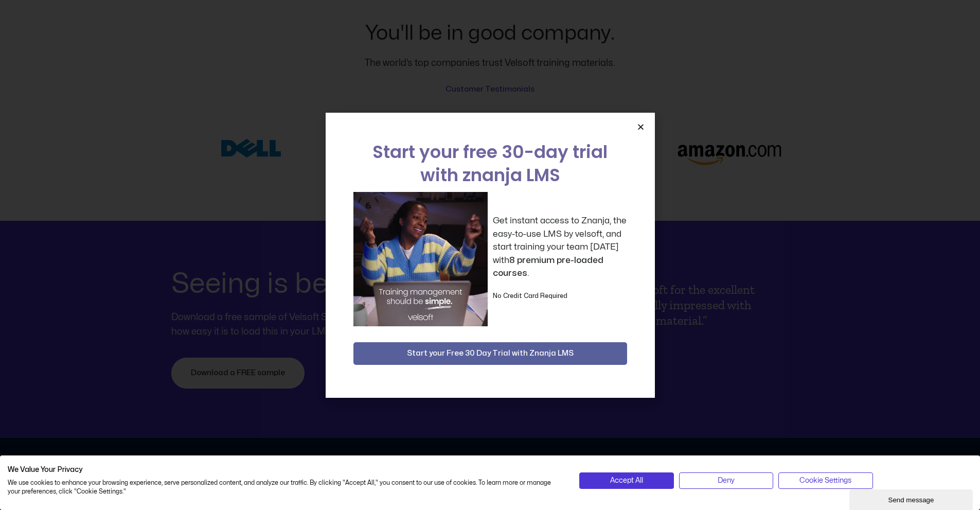 The width and height of the screenshot is (980, 510). Describe the element at coordinates (285, 487) in the screenshot. I see `p: We use cookies to enhance your browsing experience, serve personalized content, and analyze our t...` at that location.